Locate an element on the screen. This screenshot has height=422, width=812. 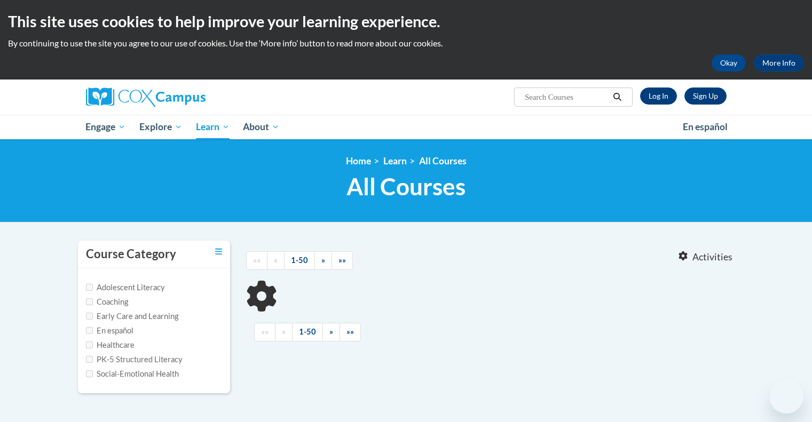
span: Engage is located at coordinates (105, 127).